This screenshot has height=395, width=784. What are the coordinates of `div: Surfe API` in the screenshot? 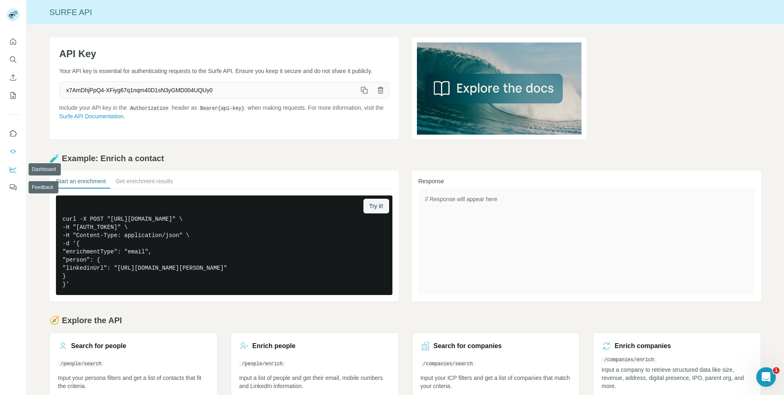 It's located at (405, 12).